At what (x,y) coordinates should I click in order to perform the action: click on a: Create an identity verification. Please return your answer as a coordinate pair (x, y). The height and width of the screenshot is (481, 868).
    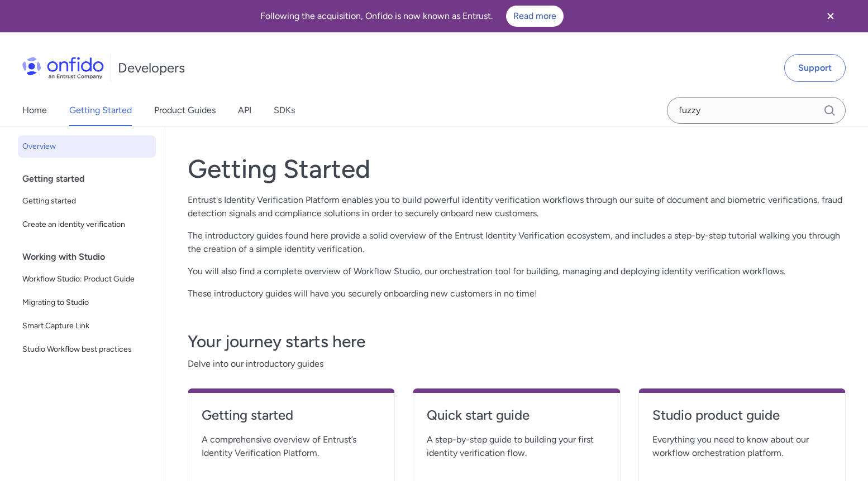
    Looking at the image, I should click on (86, 225).